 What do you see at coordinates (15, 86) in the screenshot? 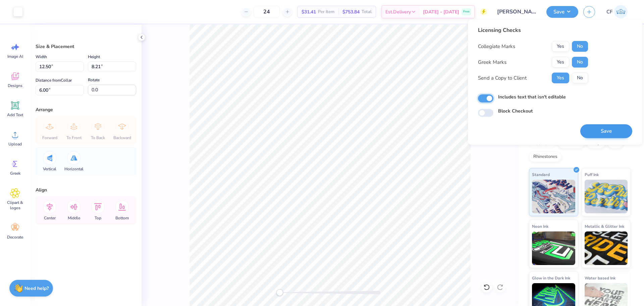
I see `span: Designs` at bounding box center [15, 86].